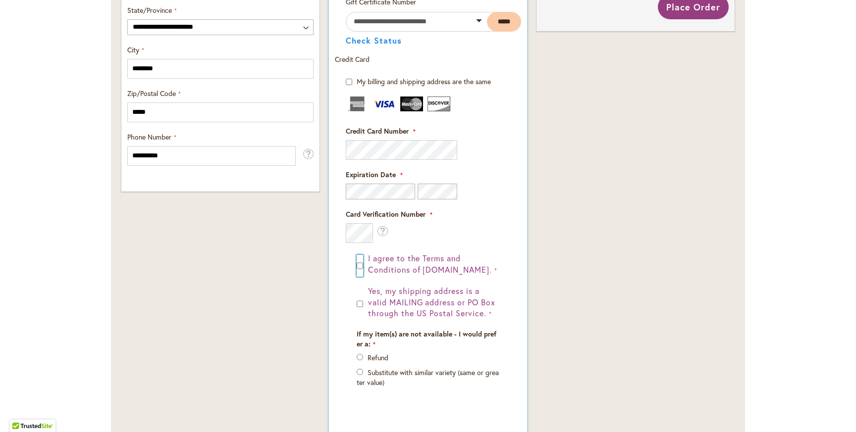  Describe the element at coordinates (423, 81) in the screenshot. I see `span: My billing and shipping address are the same` at that location.